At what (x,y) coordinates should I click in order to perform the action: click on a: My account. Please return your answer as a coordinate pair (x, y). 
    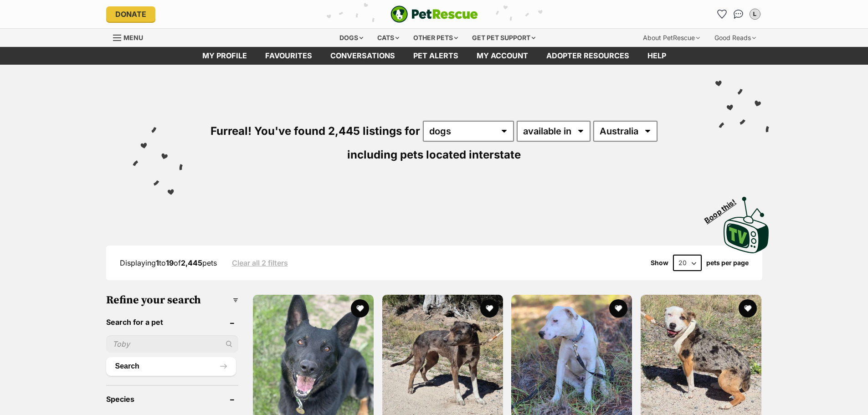
    Looking at the image, I should click on (502, 55).